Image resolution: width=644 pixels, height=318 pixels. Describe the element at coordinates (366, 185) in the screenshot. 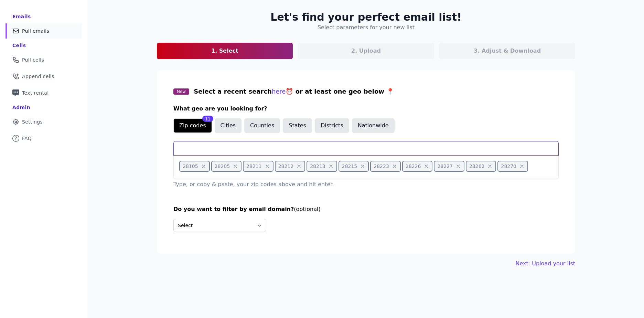

I see `p: Type, or copy & paste, your zip codes above and hit enter.` at that location.